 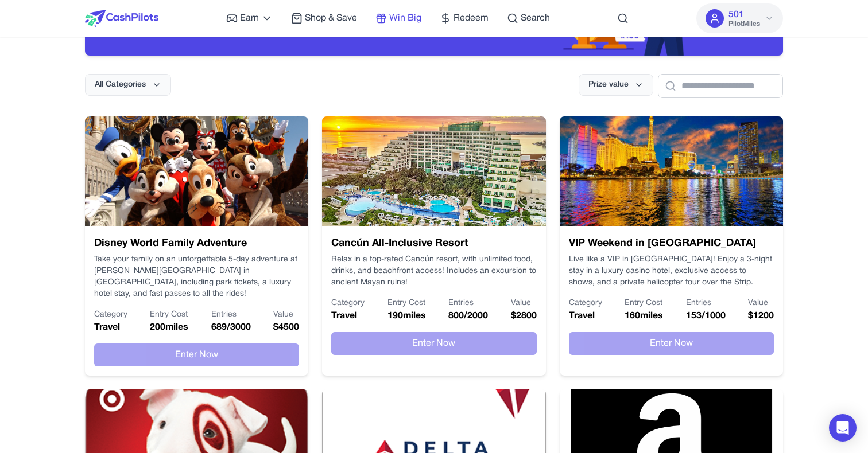 I want to click on img: CashPilots Logo, so click(x=122, y=18).